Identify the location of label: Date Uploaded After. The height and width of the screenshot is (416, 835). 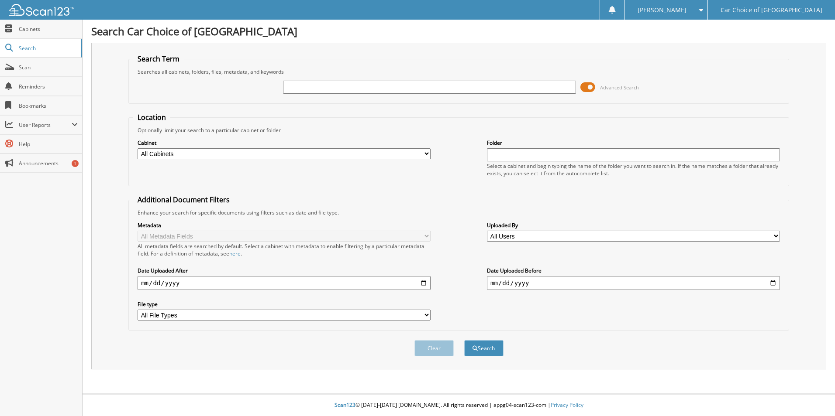
(284, 271).